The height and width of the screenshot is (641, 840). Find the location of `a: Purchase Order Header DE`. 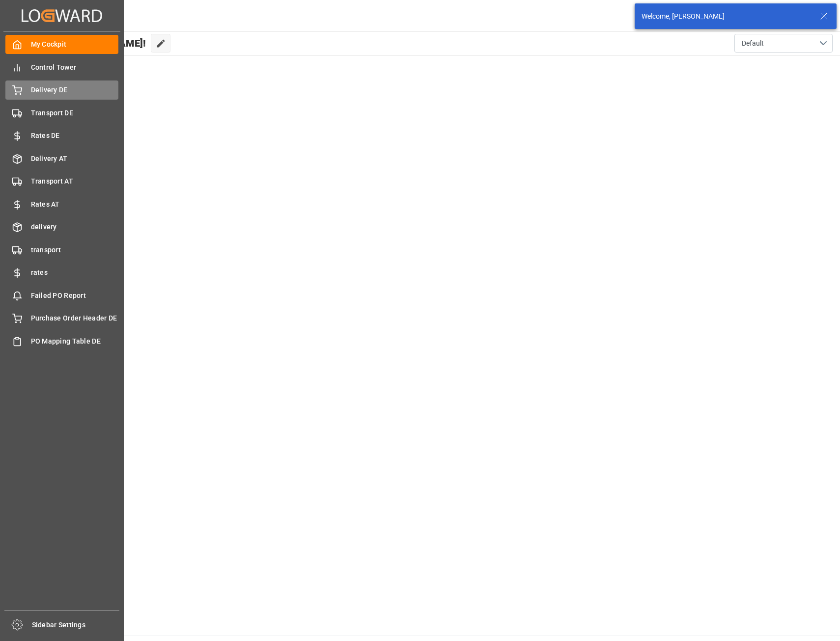

a: Purchase Order Header DE is located at coordinates (61, 318).